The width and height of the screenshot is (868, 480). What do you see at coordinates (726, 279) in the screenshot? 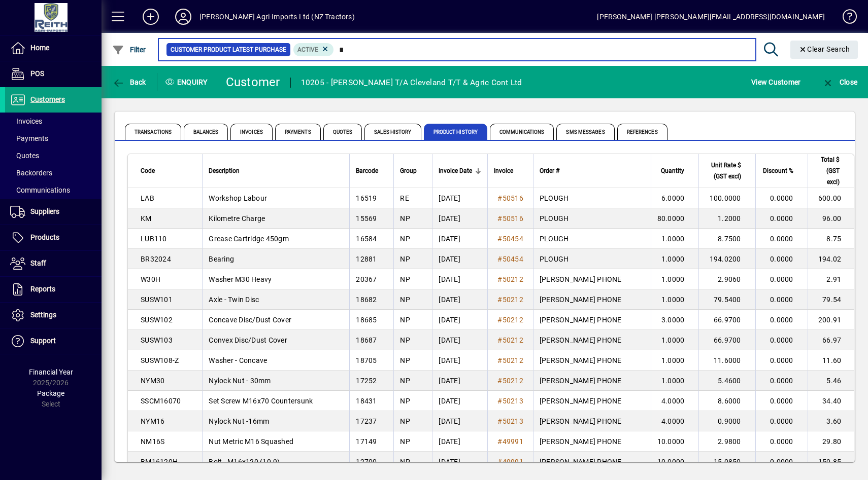
I see `td: 2.9060` at bounding box center [726, 279].